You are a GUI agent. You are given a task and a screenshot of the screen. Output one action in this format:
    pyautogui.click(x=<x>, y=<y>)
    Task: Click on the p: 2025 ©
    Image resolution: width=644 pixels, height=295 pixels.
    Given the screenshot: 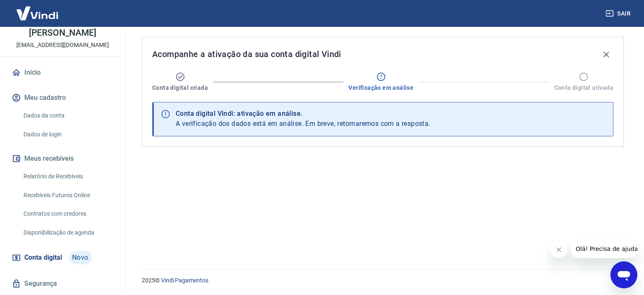 What is the action you would take?
    pyautogui.click(x=382, y=280)
    